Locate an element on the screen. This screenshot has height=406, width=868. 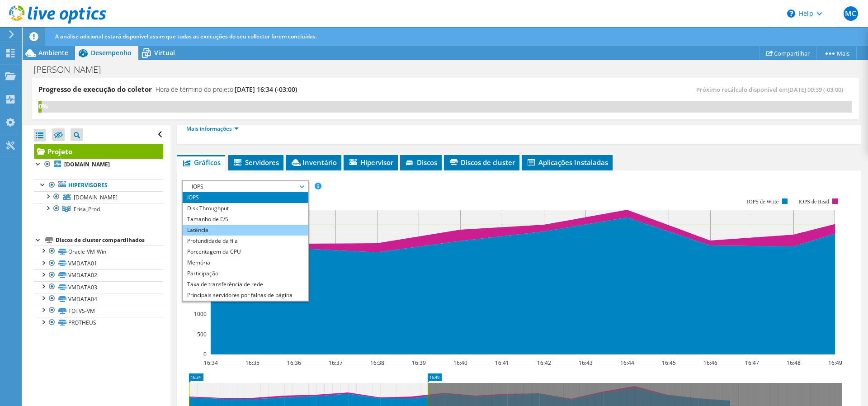
span: Discos is located at coordinates (421, 162).